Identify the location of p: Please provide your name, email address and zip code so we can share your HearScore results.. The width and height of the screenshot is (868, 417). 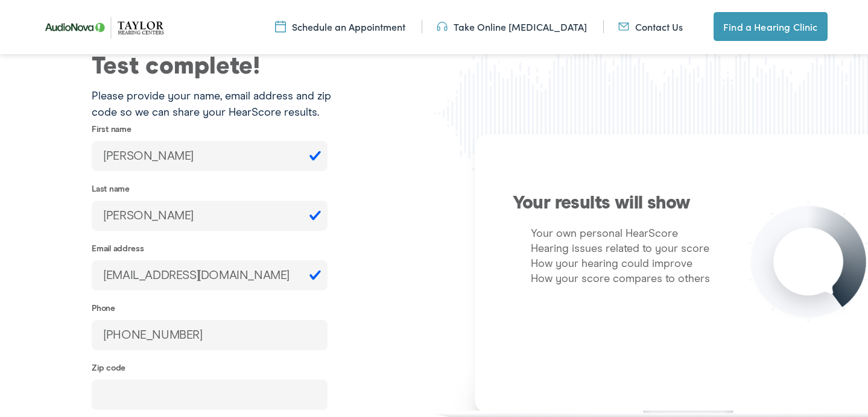
(216, 105).